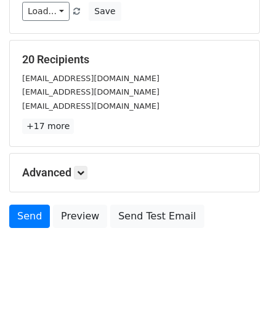 This screenshot has width=269, height=330. Describe the element at coordinates (105, 11) in the screenshot. I see `button: Save` at that location.